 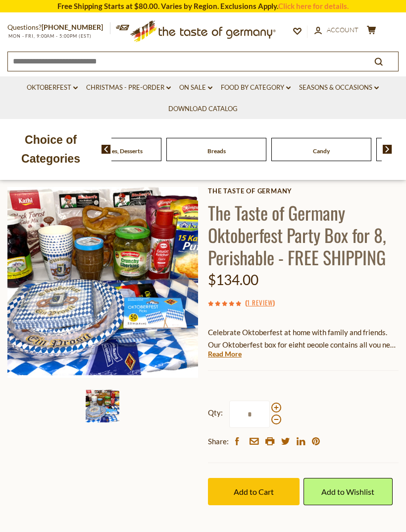 I want to click on span: MON - FRI, 9:00AM - 5:00PM (EST), so click(x=50, y=36).